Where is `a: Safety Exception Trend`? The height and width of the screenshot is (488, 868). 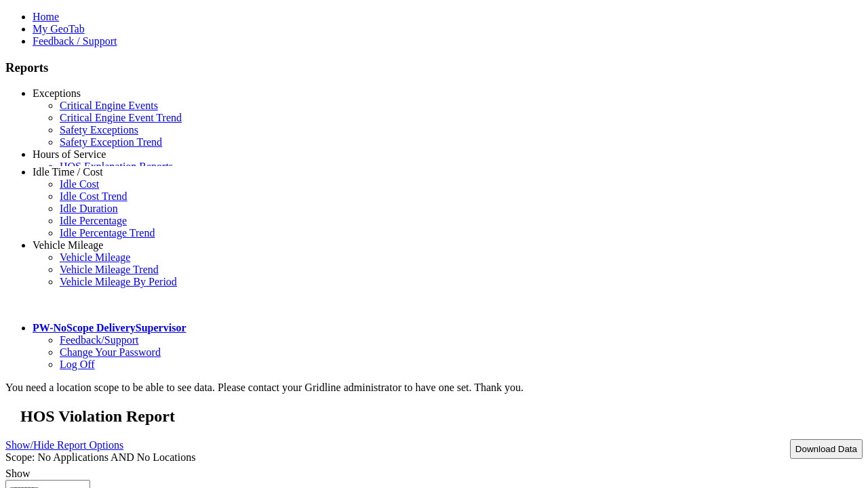 a: Safety Exception Trend is located at coordinates (111, 142).